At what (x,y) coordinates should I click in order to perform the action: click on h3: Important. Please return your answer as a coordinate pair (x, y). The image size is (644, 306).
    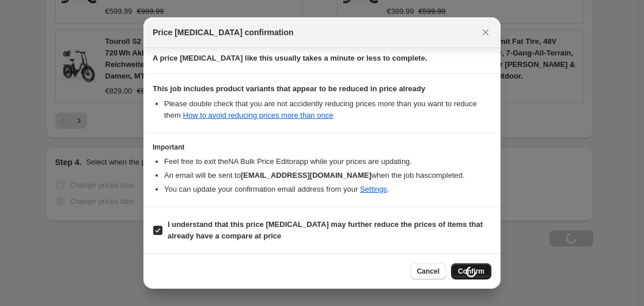
    Looking at the image, I should click on (322, 147).